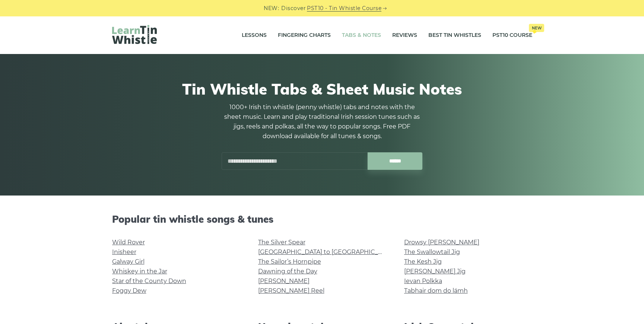  What do you see at coordinates (129, 290) in the screenshot?
I see `a: Foggy Dew` at bounding box center [129, 290].